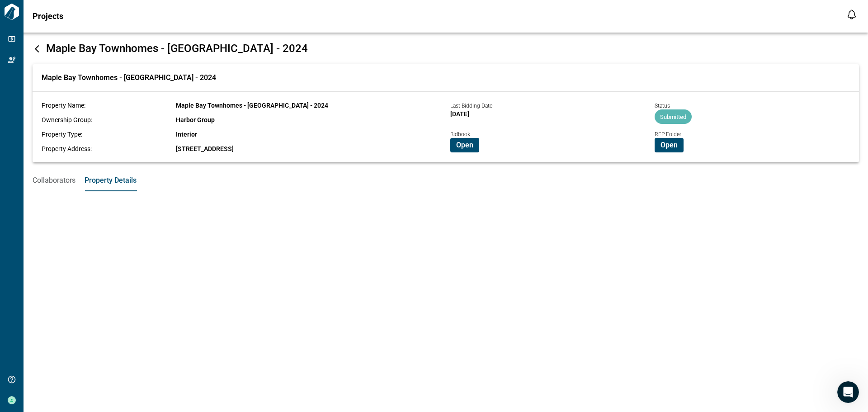 The image size is (868, 412). Describe the element at coordinates (67, 120) in the screenshot. I see `span: Ownership Group:` at that location.